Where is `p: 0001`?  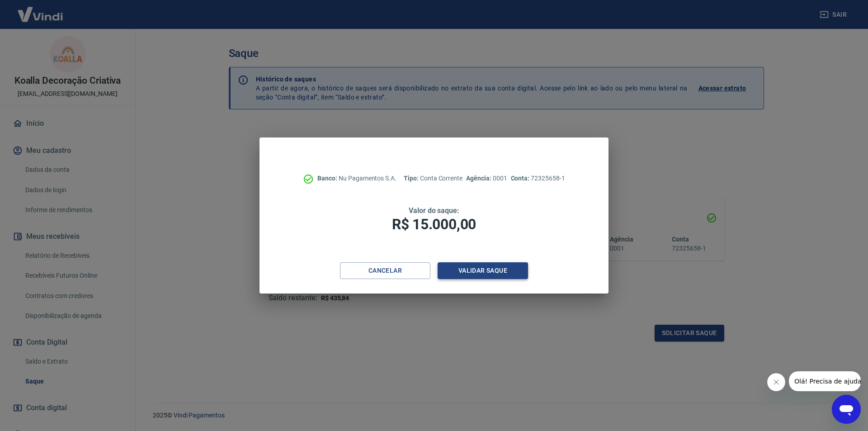 p: 0001 is located at coordinates (486, 178).